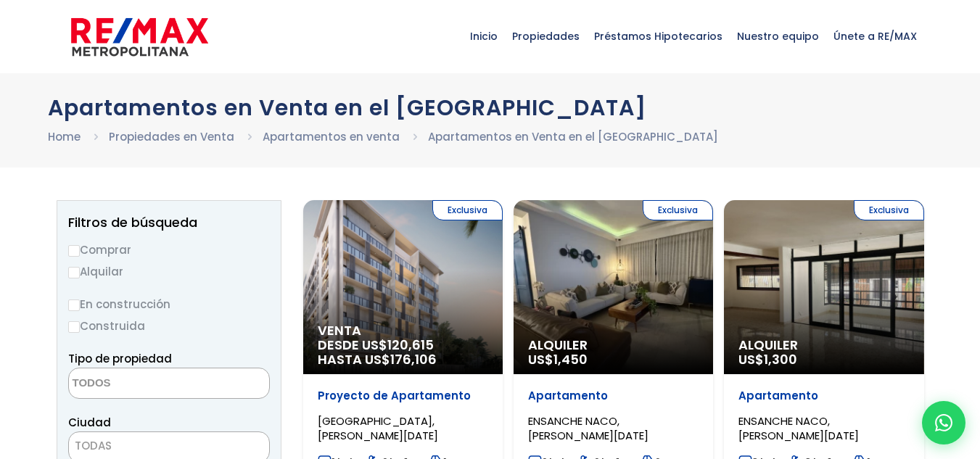  What do you see at coordinates (89, 422) in the screenshot?
I see `span: Ciudad` at bounding box center [89, 422].